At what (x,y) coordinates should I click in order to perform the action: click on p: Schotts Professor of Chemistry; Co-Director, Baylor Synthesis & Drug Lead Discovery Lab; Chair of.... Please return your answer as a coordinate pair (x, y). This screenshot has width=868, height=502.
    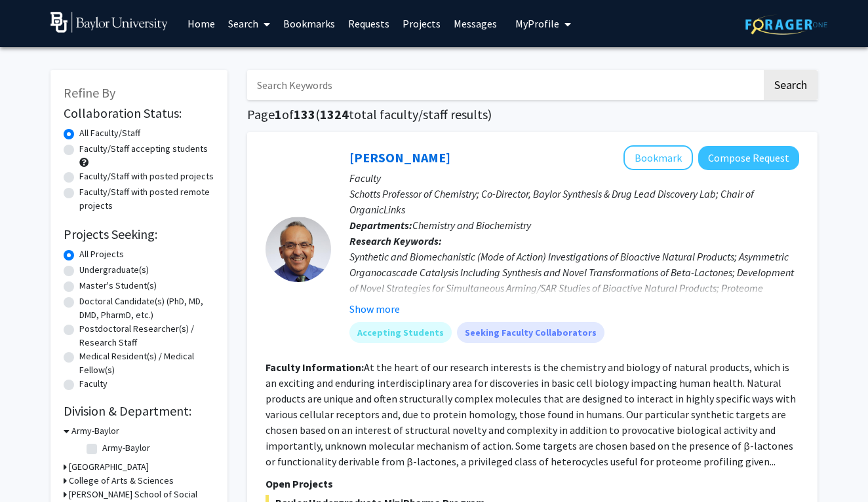
    Looking at the image, I should click on (574, 202).